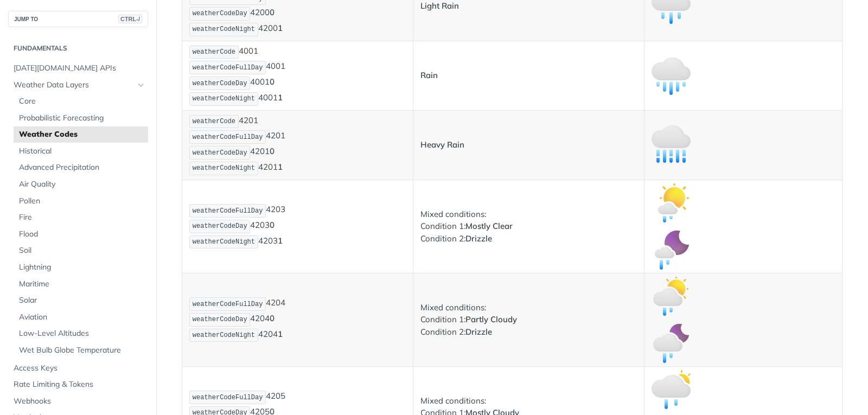  What do you see at coordinates (81, 334) in the screenshot?
I see `a: Low-Level Altitudes` at bounding box center [81, 334].